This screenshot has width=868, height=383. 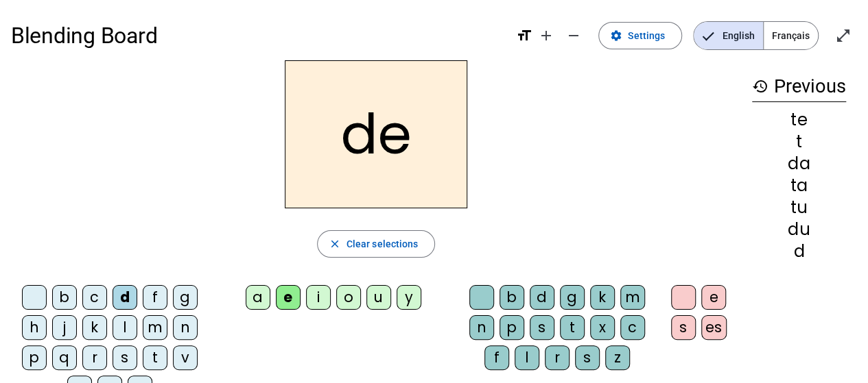 What do you see at coordinates (335, 244) in the screenshot?
I see `mat-icon: close` at bounding box center [335, 244].